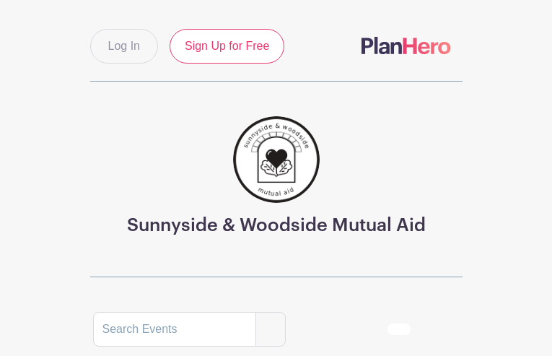  Describe the element at coordinates (276, 225) in the screenshot. I see `h3: Sunnyside & Woodside Mutual Aid` at that location.